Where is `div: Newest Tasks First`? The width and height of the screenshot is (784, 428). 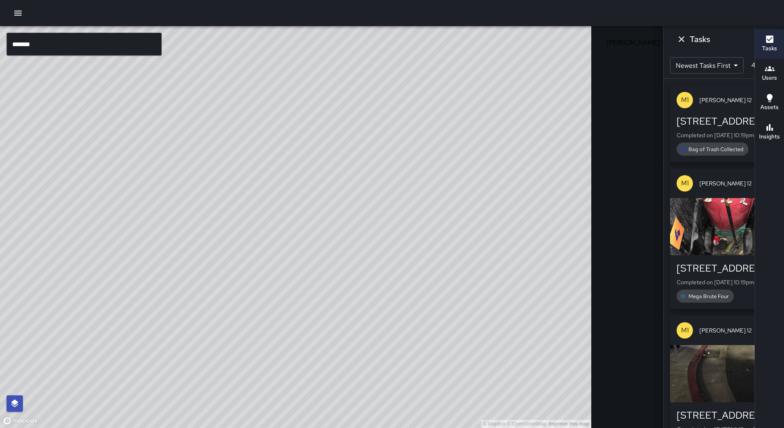
div: Newest Tasks First is located at coordinates (707, 65).